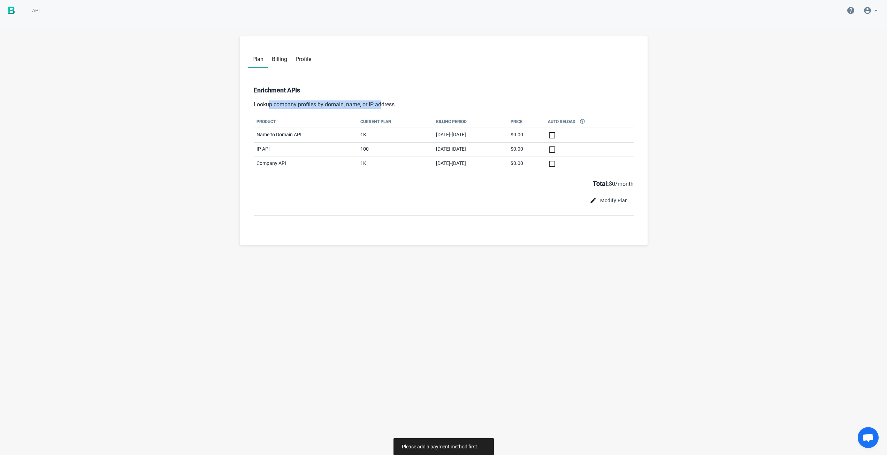  What do you see at coordinates (444, 90) in the screenshot?
I see `h4: Enrichment APIs` at bounding box center [444, 90].